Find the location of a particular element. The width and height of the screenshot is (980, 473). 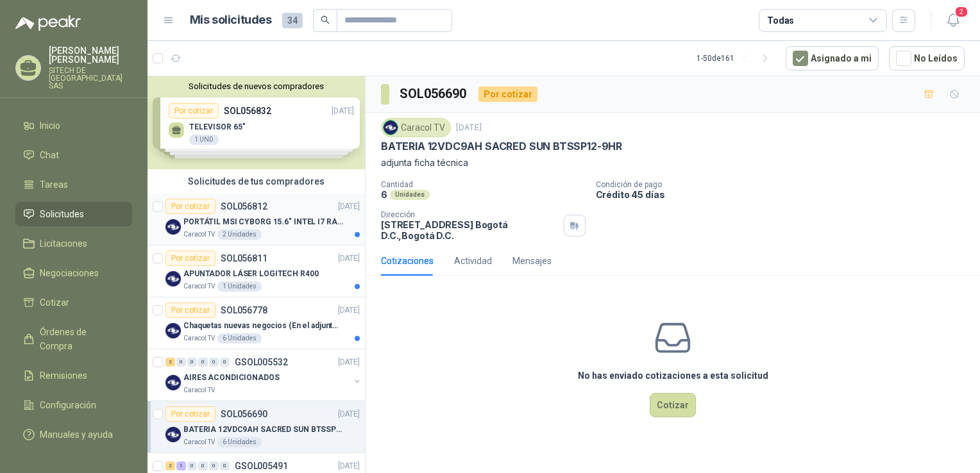

span: search is located at coordinates (325, 20).